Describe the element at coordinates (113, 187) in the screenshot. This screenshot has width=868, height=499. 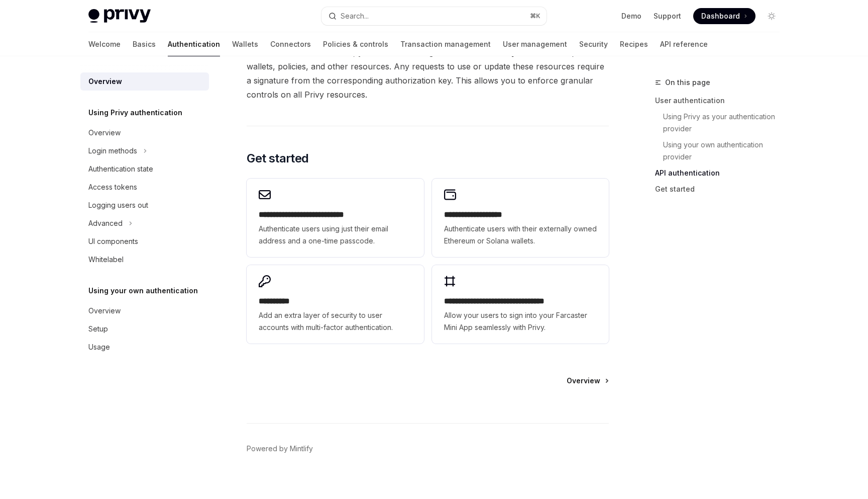
I see `div: Access tokens` at that location.